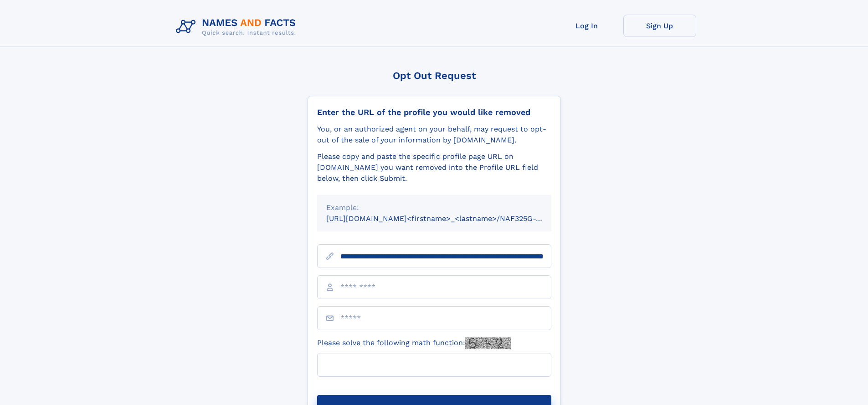 This screenshot has height=405, width=868. Describe the element at coordinates (660, 25) in the screenshot. I see `a: Sign Up` at that location.